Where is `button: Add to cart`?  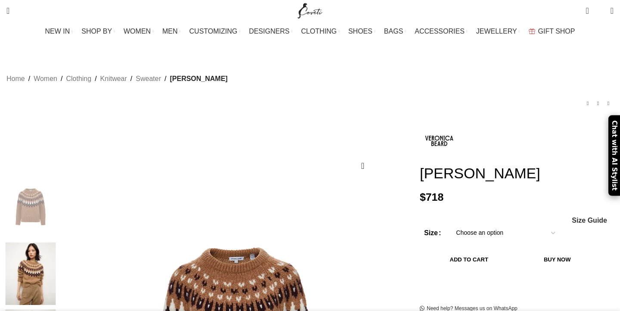
button: Add to cart is located at coordinates (469, 259).